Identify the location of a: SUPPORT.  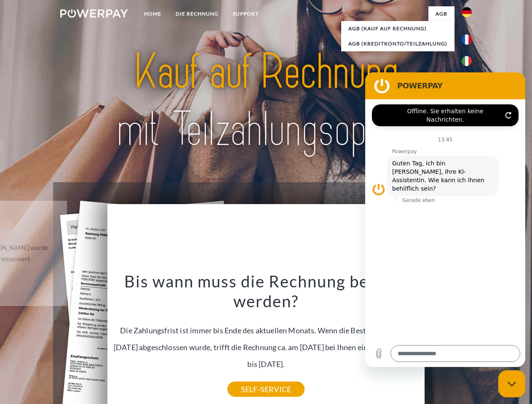
(246, 14).